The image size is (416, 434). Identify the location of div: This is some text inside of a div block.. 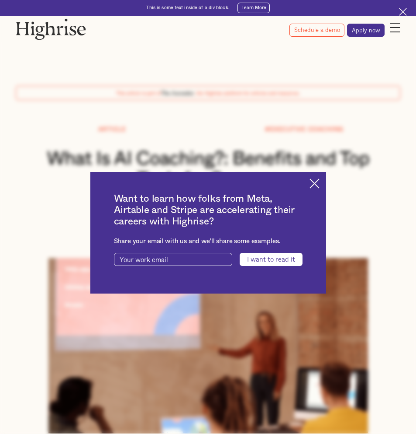
(188, 8).